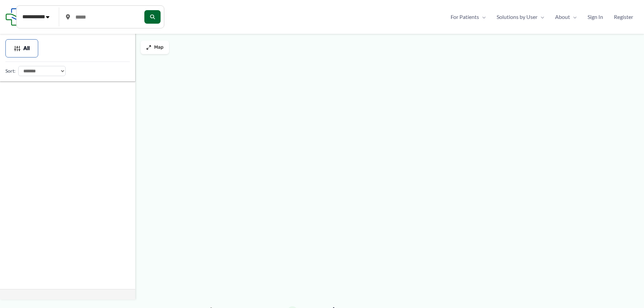 The height and width of the screenshot is (308, 644). I want to click on a: AboutMenu Toggle, so click(566, 17).